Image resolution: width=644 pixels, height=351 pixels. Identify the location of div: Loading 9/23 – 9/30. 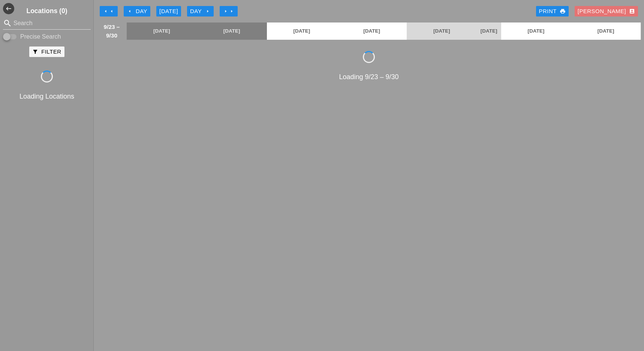
(369, 77).